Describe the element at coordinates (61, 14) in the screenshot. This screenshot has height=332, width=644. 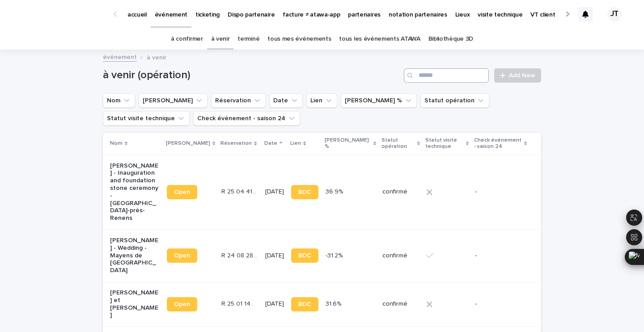
I see `img: Ls34BcGeRexTGTNfXpUC` at that location.